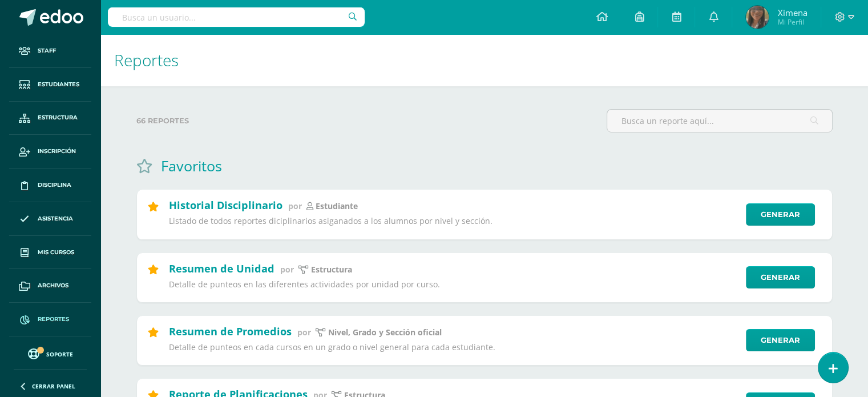 The width and height of the screenshot is (868, 397). Describe the element at coordinates (50, 252) in the screenshot. I see `a: Mis cursos` at that location.